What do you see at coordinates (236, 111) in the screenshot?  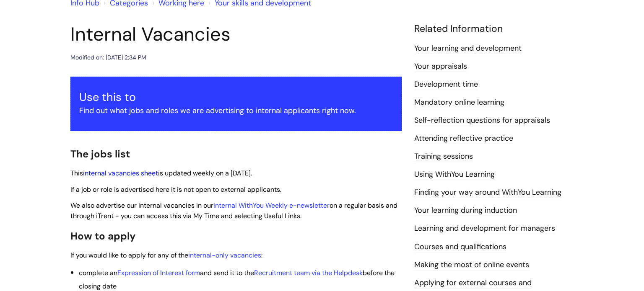 I see `p: Find out what jobs and roles we are advertising to internal applicants right now.` at bounding box center [236, 111].